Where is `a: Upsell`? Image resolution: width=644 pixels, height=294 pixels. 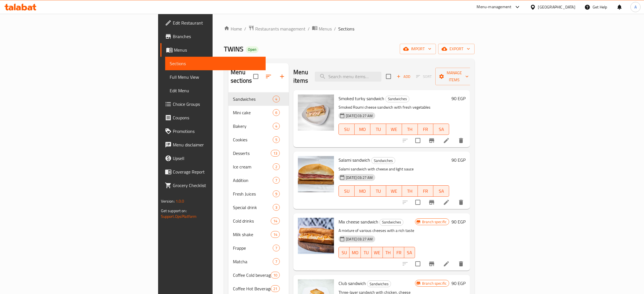 a: Upsell is located at coordinates (213, 158).